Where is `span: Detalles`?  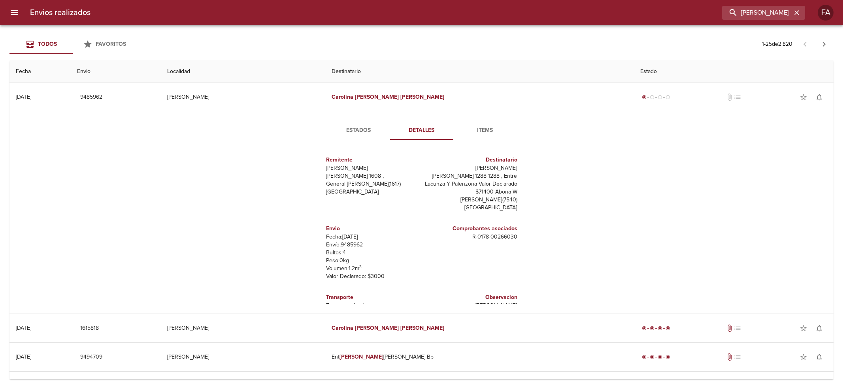
span: Detalles is located at coordinates (422, 130).